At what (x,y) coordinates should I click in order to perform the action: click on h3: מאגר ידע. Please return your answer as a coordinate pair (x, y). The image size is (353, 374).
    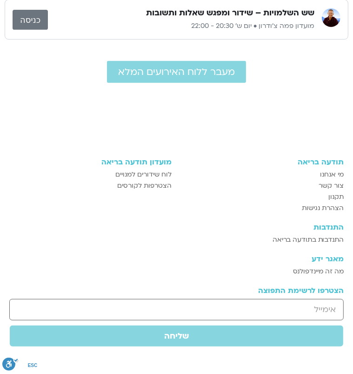
    Looking at the image, I should click on (271, 259).